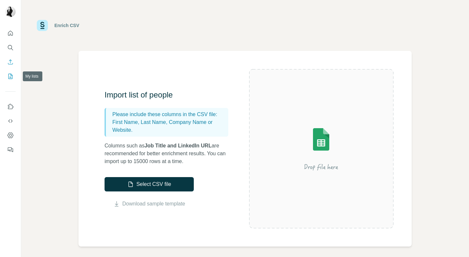  What do you see at coordinates (154, 204) in the screenshot?
I see `a: Download sample template` at bounding box center [154, 204].